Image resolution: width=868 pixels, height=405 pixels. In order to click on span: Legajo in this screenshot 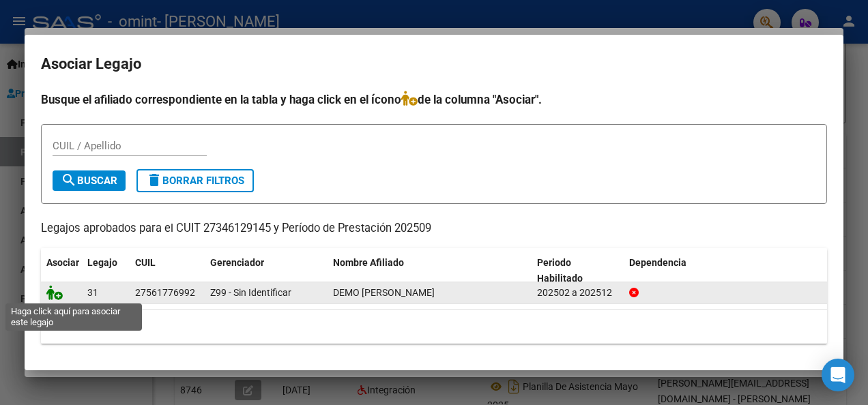, I will do `click(103, 262)`.